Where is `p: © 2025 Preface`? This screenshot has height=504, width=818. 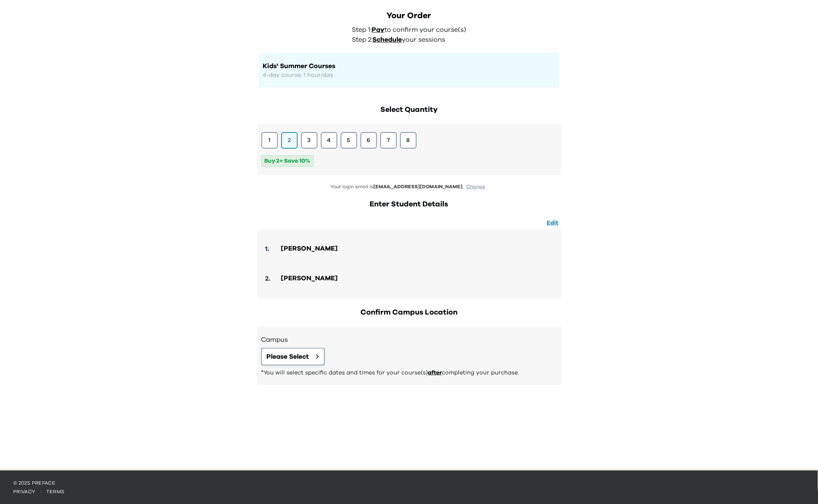
p: © 2025 Preface is located at coordinates (409, 484).